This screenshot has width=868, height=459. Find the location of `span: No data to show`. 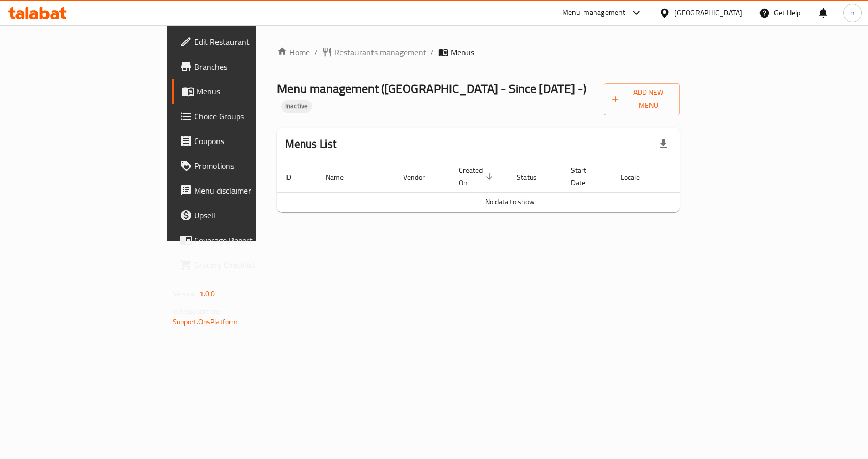

span: No data to show is located at coordinates (510, 202).